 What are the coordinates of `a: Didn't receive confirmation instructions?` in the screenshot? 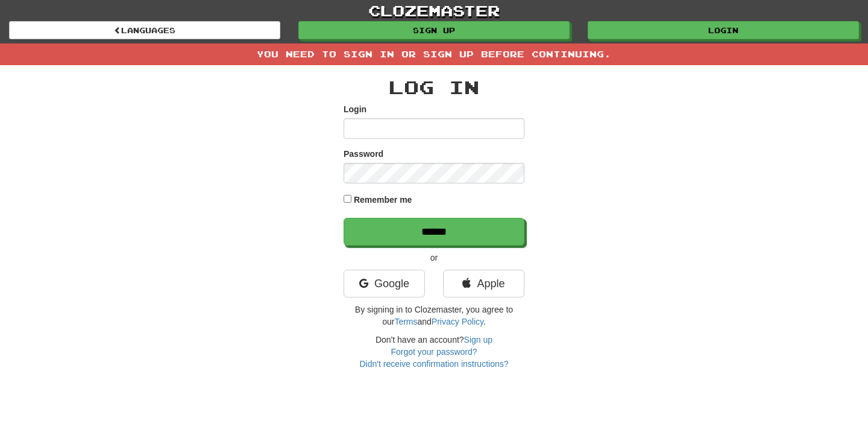 It's located at (433, 364).